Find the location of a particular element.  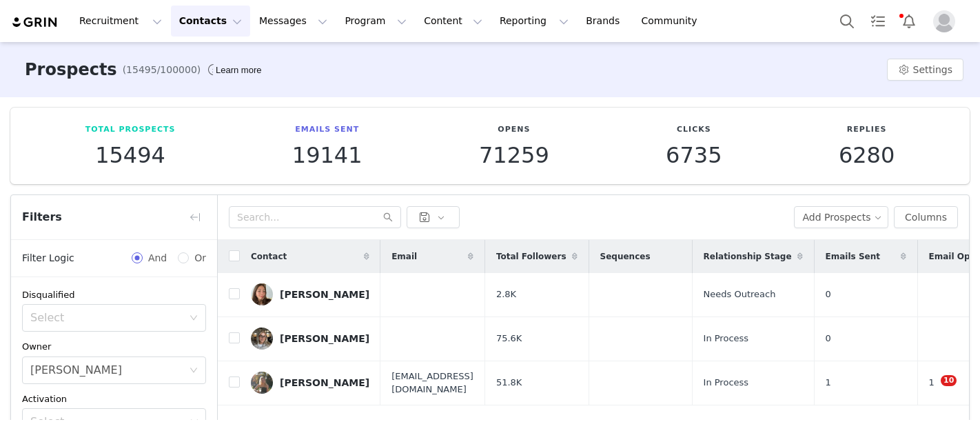

button: Content is located at coordinates (453, 21).